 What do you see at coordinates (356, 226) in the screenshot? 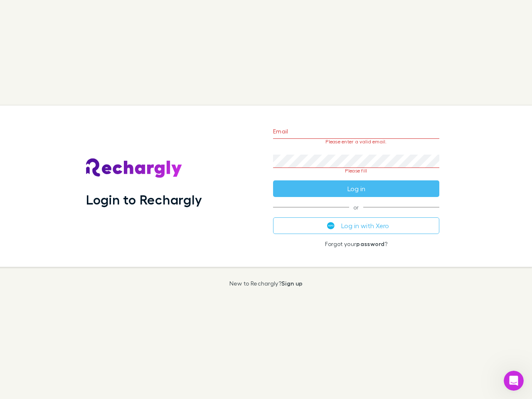
I see `button: Log in with Xero` at bounding box center [356, 226].